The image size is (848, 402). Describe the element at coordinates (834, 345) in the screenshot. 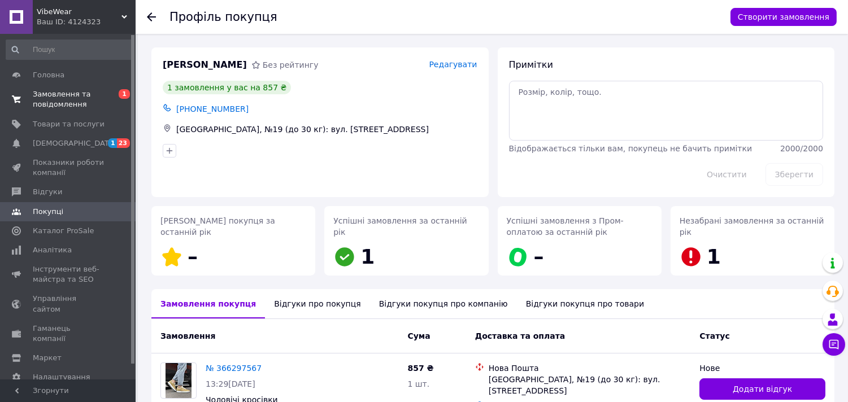

I see `button: Чат з покупцем` at that location.